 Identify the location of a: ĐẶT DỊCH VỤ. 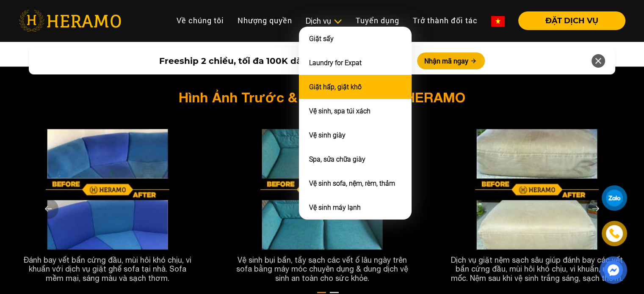
(568, 21).